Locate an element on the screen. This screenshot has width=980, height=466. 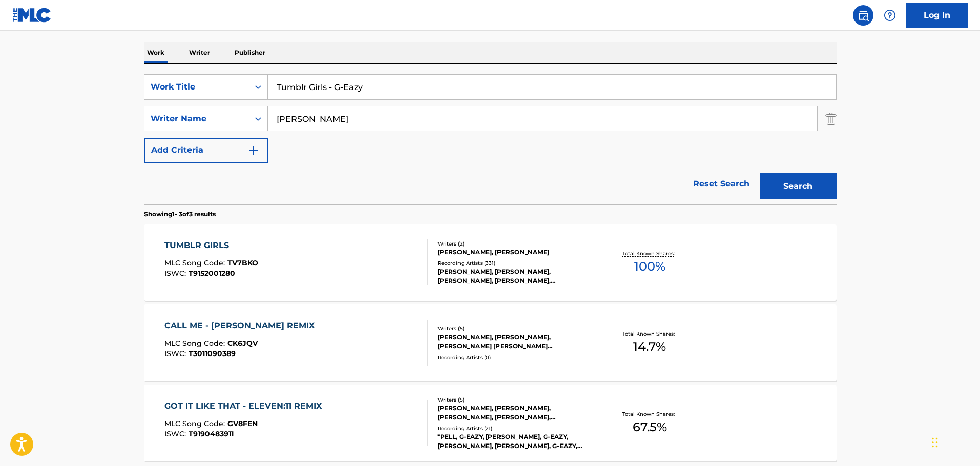
div: Chat Widget is located at coordinates (955, 441).